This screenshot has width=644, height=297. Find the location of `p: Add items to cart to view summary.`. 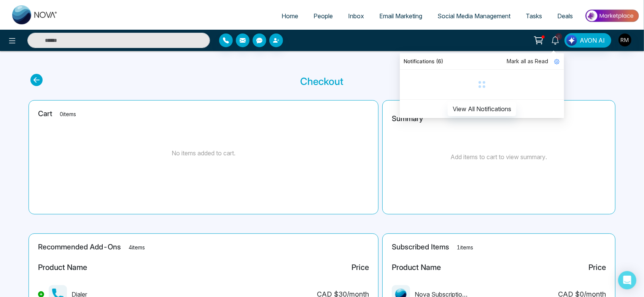

p: Add items to cart to view summary. is located at coordinates (498, 157).